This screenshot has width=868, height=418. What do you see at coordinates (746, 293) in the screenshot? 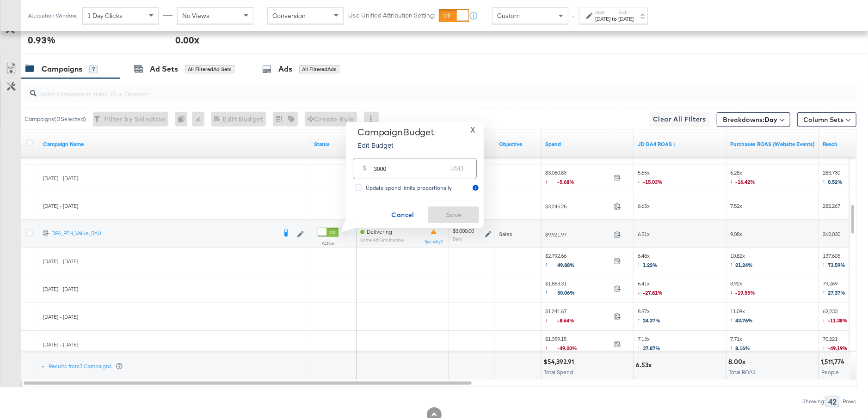
I see `span: -19.55%` at bounding box center [746, 293].